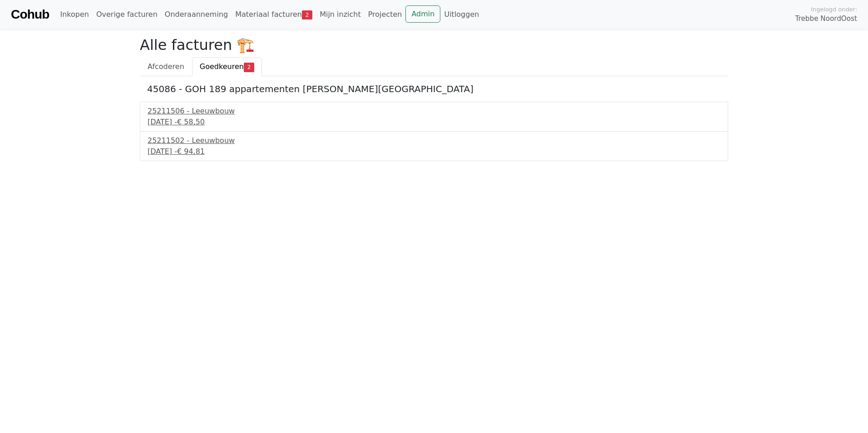 The image size is (868, 433). What do you see at coordinates (74, 15) in the screenshot?
I see `a: Inkopen` at bounding box center [74, 15].